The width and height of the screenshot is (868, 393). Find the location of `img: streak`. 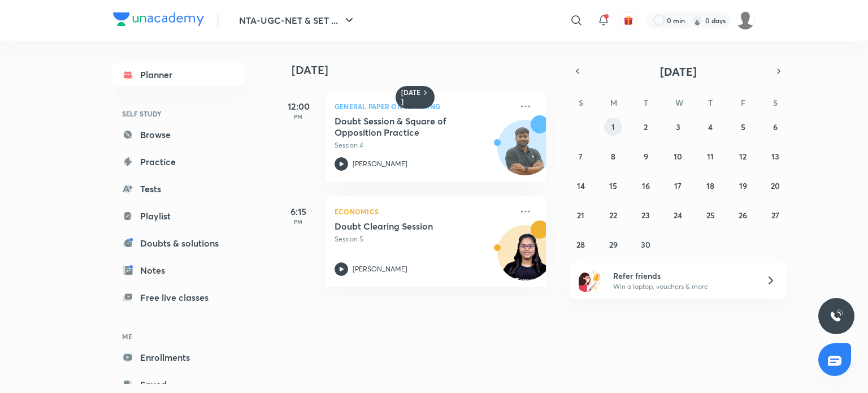

img: streak is located at coordinates (697, 20).